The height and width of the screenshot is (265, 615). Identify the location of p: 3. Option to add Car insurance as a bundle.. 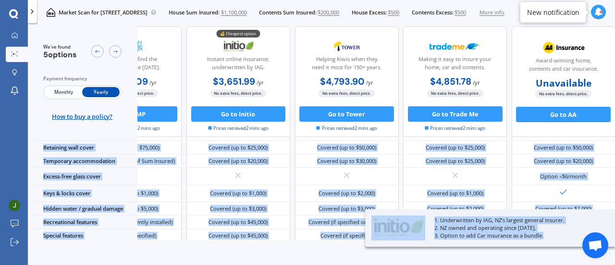
(515, 235).